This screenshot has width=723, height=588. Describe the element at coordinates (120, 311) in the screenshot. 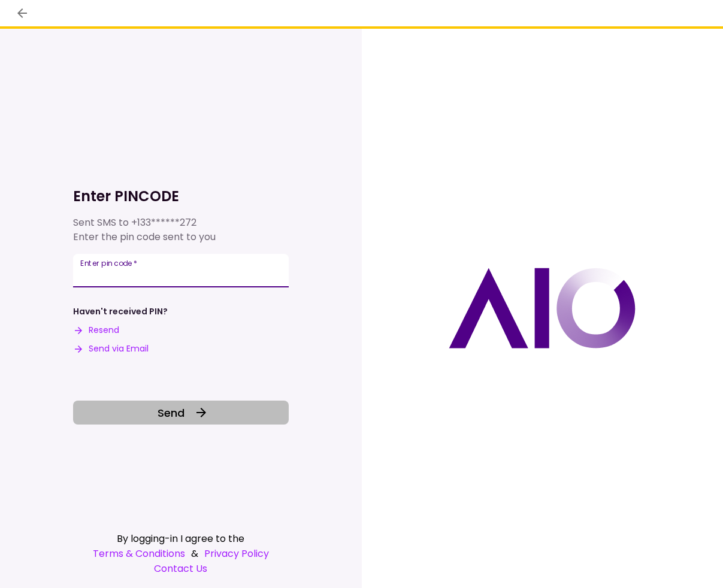

I see `div: Haven't received PIN?` at that location.